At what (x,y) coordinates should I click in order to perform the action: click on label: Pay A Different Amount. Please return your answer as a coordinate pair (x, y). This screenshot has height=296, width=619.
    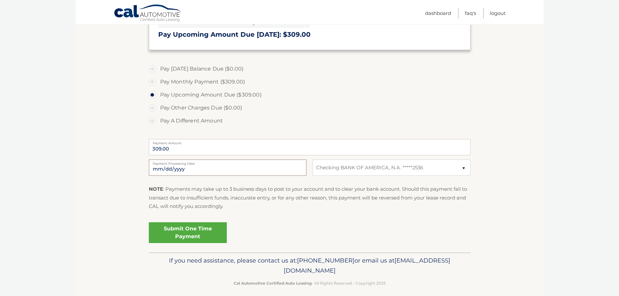
    Looking at the image, I should click on (309, 121).